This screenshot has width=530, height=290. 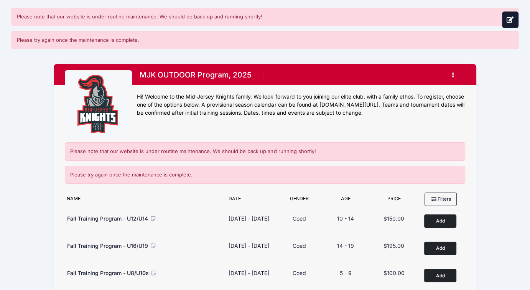 I want to click on span: 14 - 19, so click(x=346, y=246).